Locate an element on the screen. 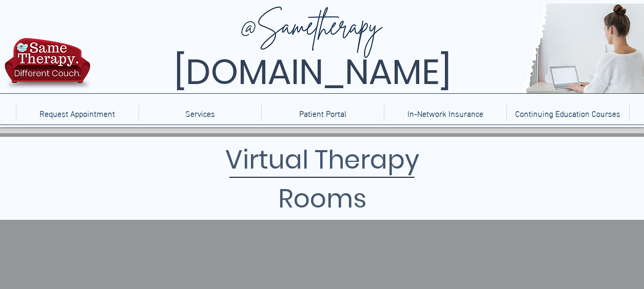 The height and width of the screenshot is (289, 644). p: Request Appointment is located at coordinates (77, 113).